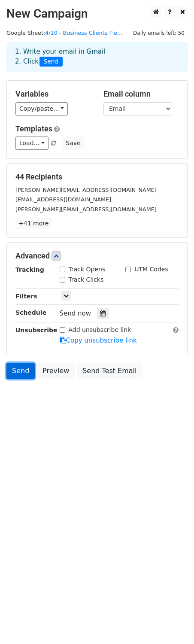  I want to click on label: Track Clicks, so click(86, 279).